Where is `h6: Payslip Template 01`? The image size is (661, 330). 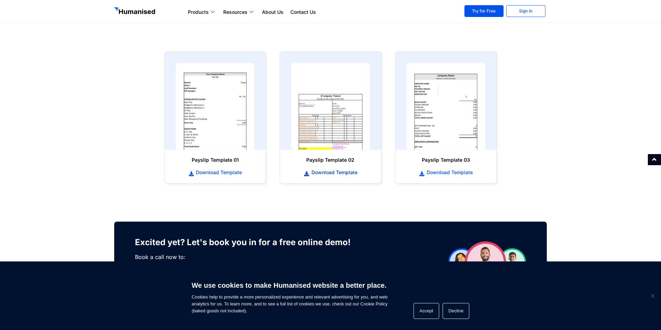 h6: Payslip Template 01 is located at coordinates (215, 160).